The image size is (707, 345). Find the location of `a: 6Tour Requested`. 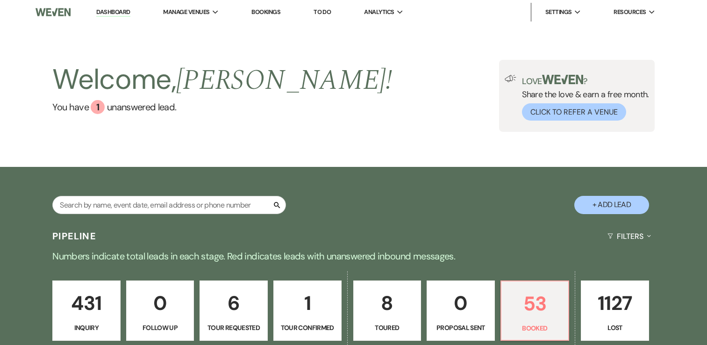

a: 6Tour Requested is located at coordinates (233, 311).